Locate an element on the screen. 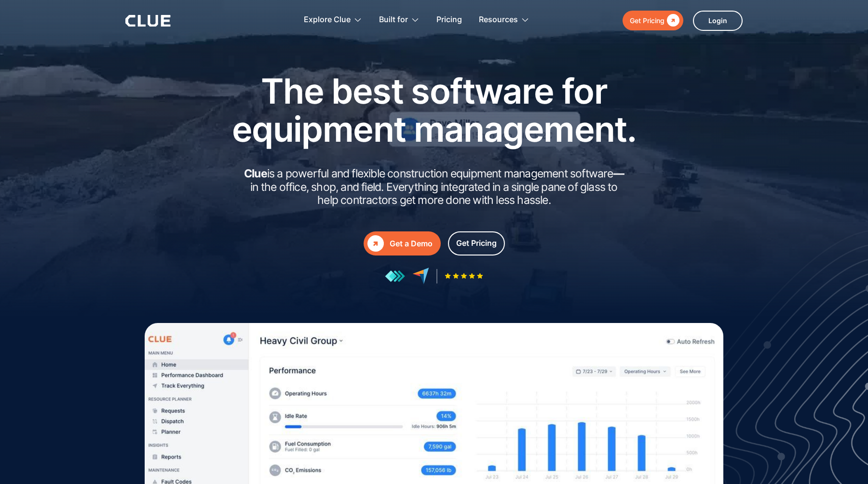 This screenshot has width=868, height=484. a: Login is located at coordinates (718, 21).